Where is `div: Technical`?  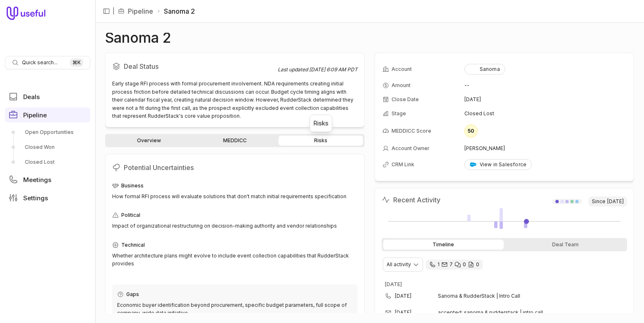 div: Technical is located at coordinates (235, 245).